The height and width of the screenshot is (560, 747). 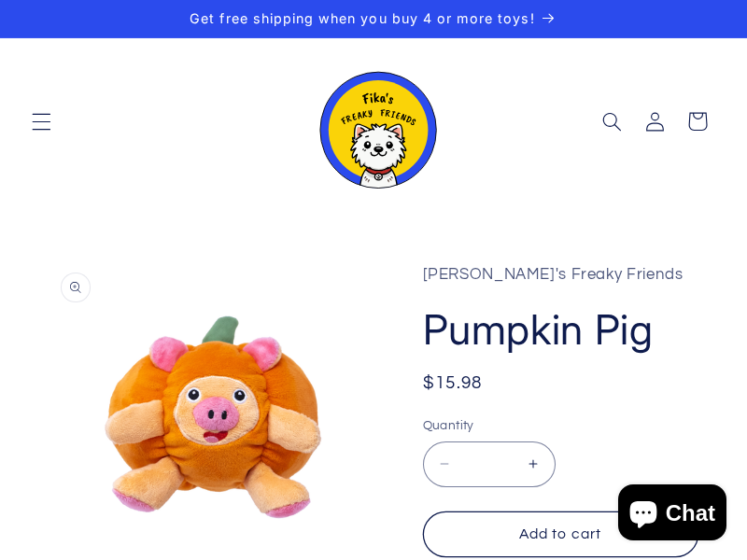 I want to click on summary: Menu, so click(x=41, y=121).